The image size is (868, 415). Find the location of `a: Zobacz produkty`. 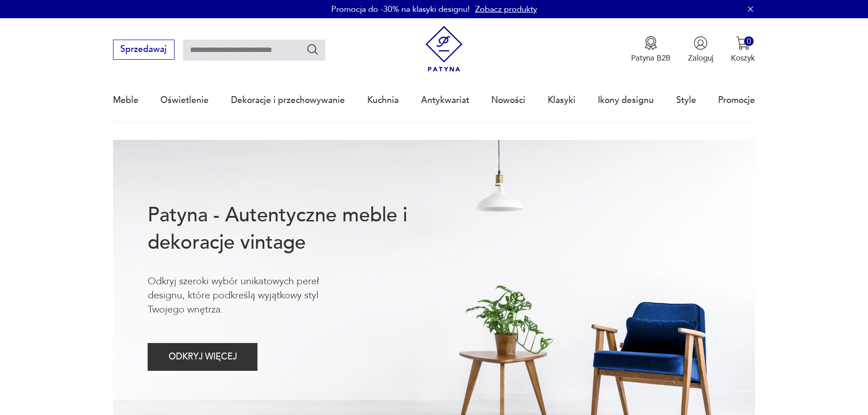

a: Zobacz produkty is located at coordinates (506, 9).